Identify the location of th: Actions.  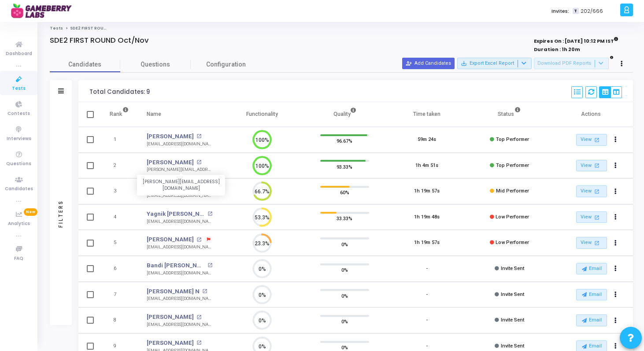
(591, 115).